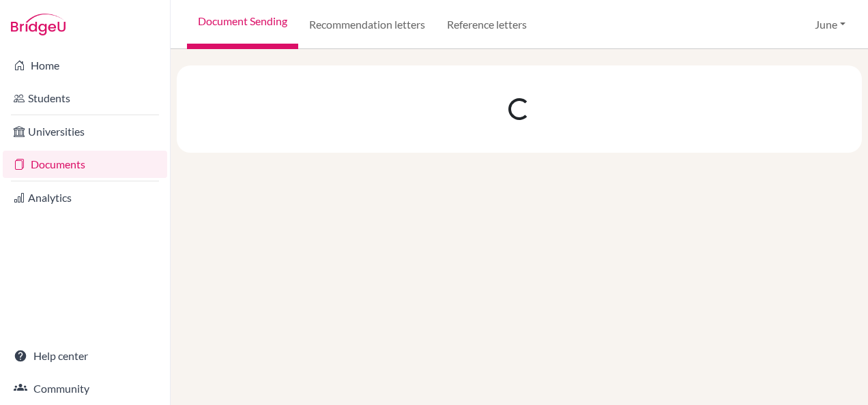 Image resolution: width=868 pixels, height=405 pixels. I want to click on a: Analytics, so click(84, 198).